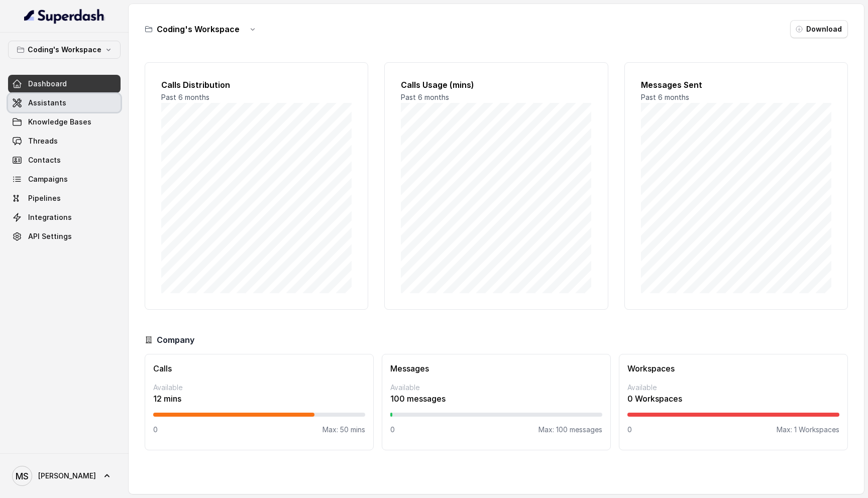 The height and width of the screenshot is (498, 868). I want to click on h2: Calls Distribution, so click(256, 85).